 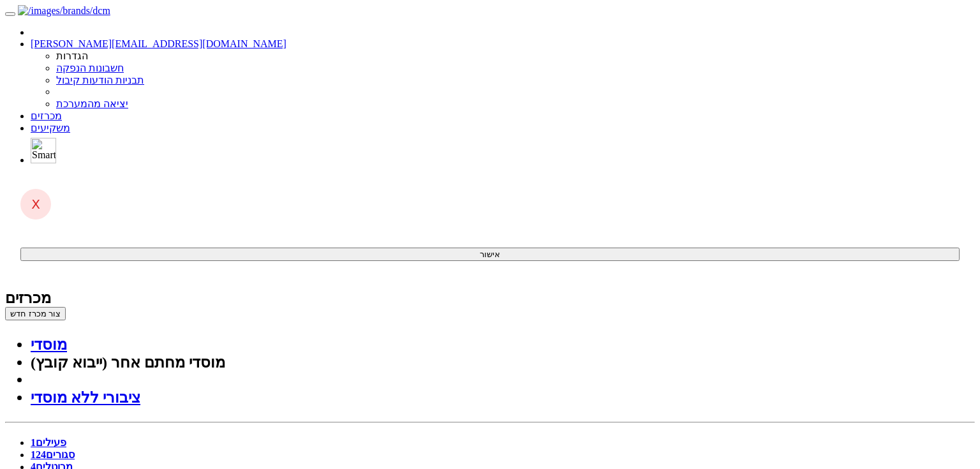 I want to click on a: יציאה מהמערכת, so click(x=92, y=103).